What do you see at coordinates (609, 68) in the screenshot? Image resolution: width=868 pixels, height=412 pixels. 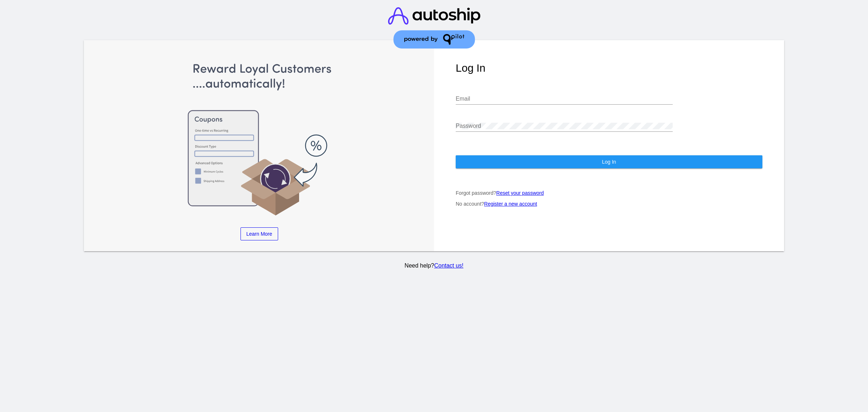 I see `h1: Log In` at bounding box center [609, 68].